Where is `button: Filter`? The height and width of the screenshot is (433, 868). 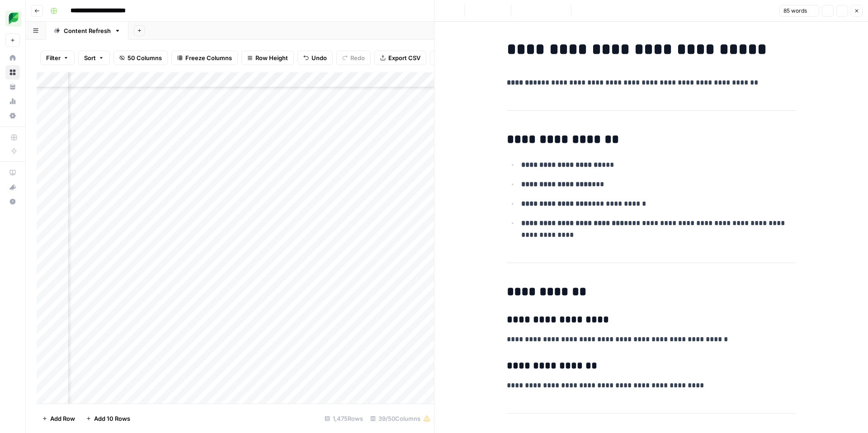 button: Filter is located at coordinates (57, 58).